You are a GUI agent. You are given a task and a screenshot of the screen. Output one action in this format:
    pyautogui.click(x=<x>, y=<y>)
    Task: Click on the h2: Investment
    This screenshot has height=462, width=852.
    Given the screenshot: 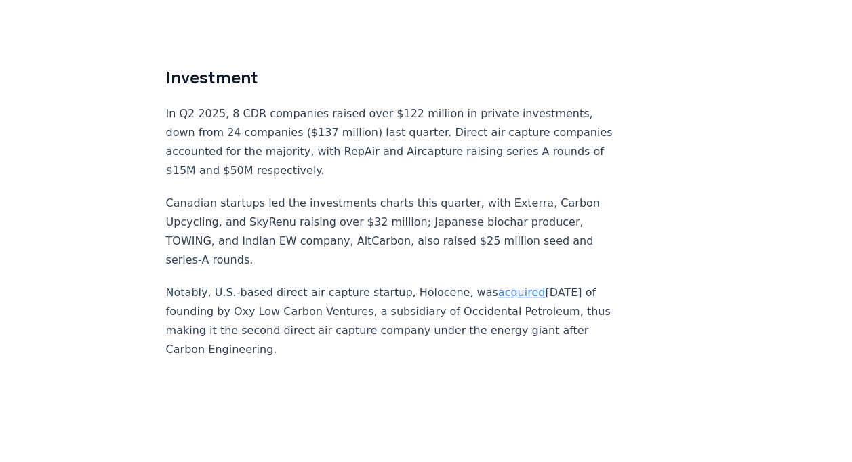 What is the action you would take?
    pyautogui.click(x=391, y=77)
    